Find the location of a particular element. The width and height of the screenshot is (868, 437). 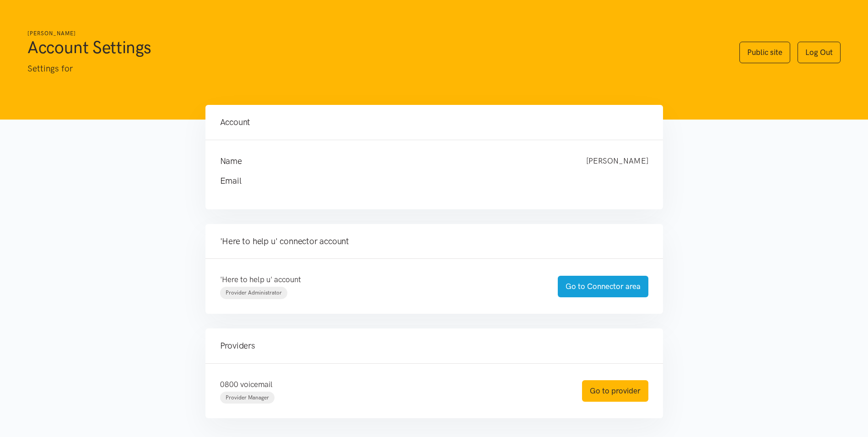

a: Go to Connector area is located at coordinates (603, 286).